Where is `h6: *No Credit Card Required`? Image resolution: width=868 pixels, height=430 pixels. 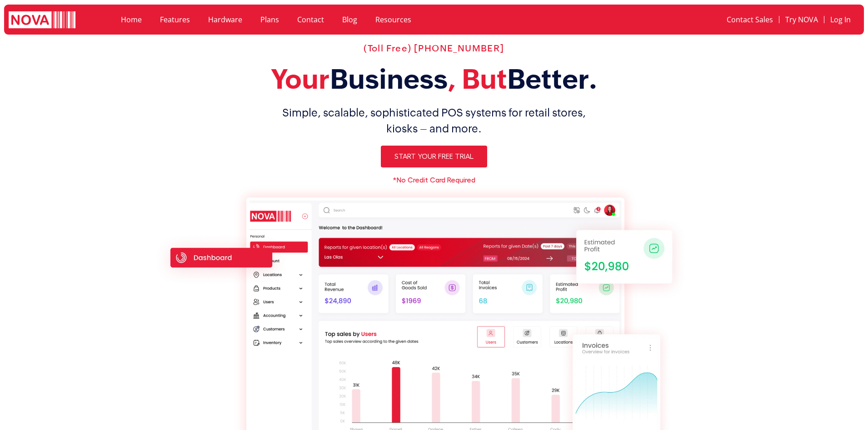
h6: *No Credit Card Required is located at coordinates (434, 180).